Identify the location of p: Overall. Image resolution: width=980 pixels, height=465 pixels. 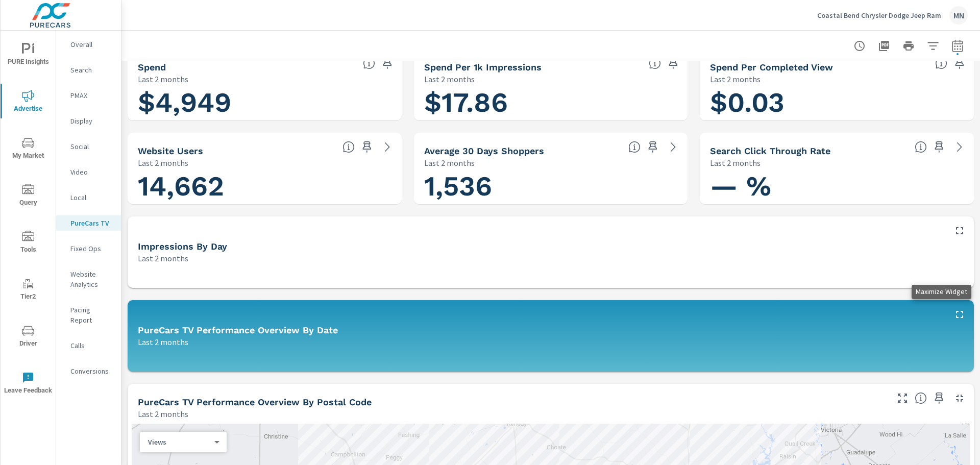
(91, 45).